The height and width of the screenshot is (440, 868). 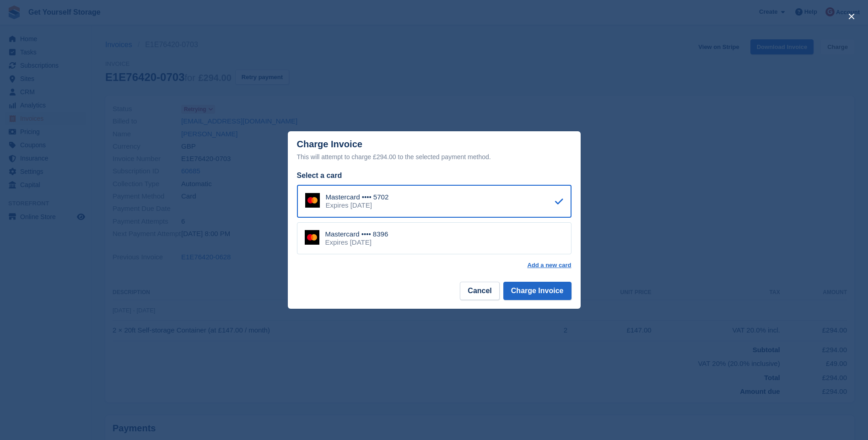 I want to click on div: Mastercard •••• 8396, so click(x=356, y=234).